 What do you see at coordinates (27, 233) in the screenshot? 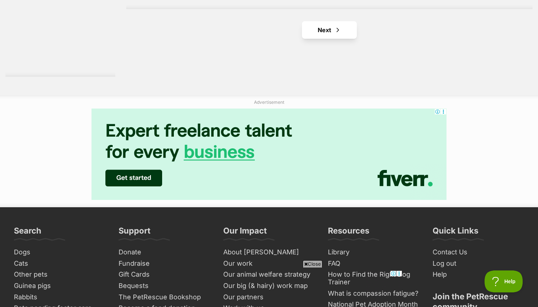
I see `h3: Search` at bounding box center [27, 233].